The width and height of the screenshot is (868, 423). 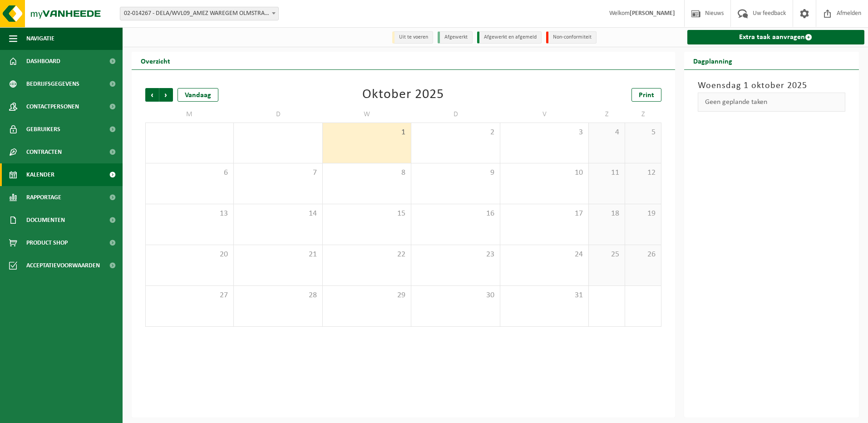 I want to click on div: Geen geplande taken, so click(x=772, y=102).